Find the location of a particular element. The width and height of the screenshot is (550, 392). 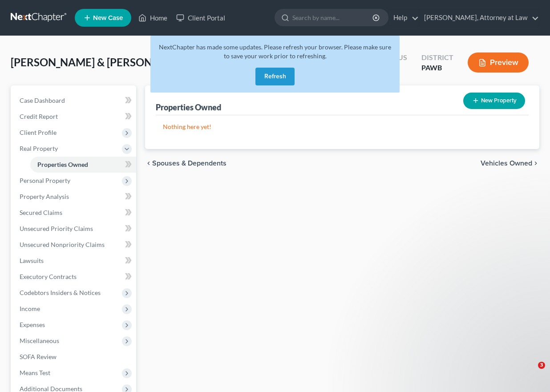

div: District is located at coordinates (437, 57).